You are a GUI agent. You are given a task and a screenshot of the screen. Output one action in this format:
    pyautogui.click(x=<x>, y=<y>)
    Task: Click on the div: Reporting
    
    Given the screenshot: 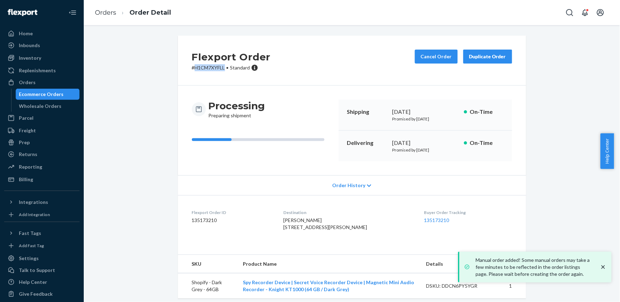 What is the action you would take?
    pyautogui.click(x=30, y=167)
    